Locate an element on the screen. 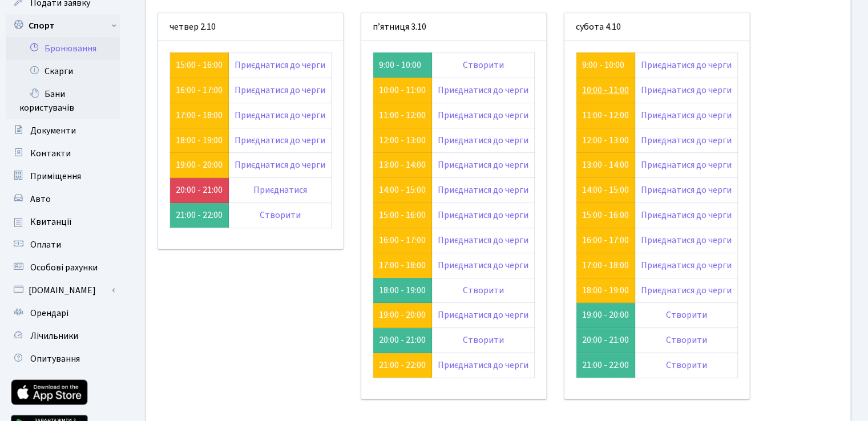 The height and width of the screenshot is (421, 868). span: Приміщення is located at coordinates (55, 176).